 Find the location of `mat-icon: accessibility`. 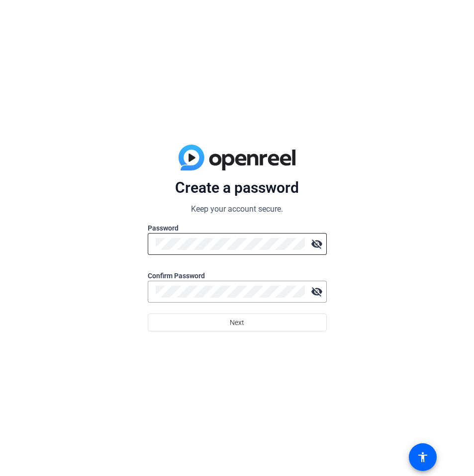

mat-icon: accessibility is located at coordinates (423, 457).